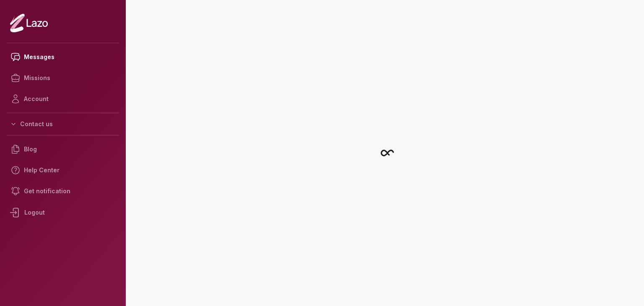 The image size is (644, 306). I want to click on a: Get notification, so click(63, 191).